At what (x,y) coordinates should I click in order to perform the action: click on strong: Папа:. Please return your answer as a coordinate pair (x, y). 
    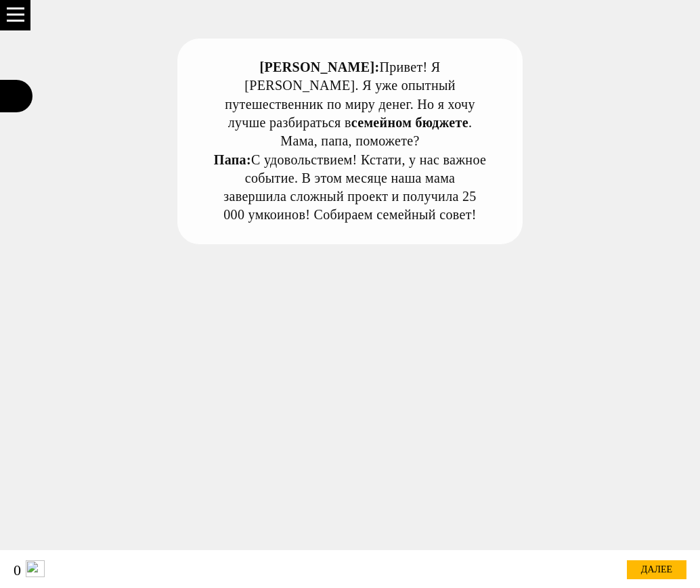
    Looking at the image, I should click on (232, 159).